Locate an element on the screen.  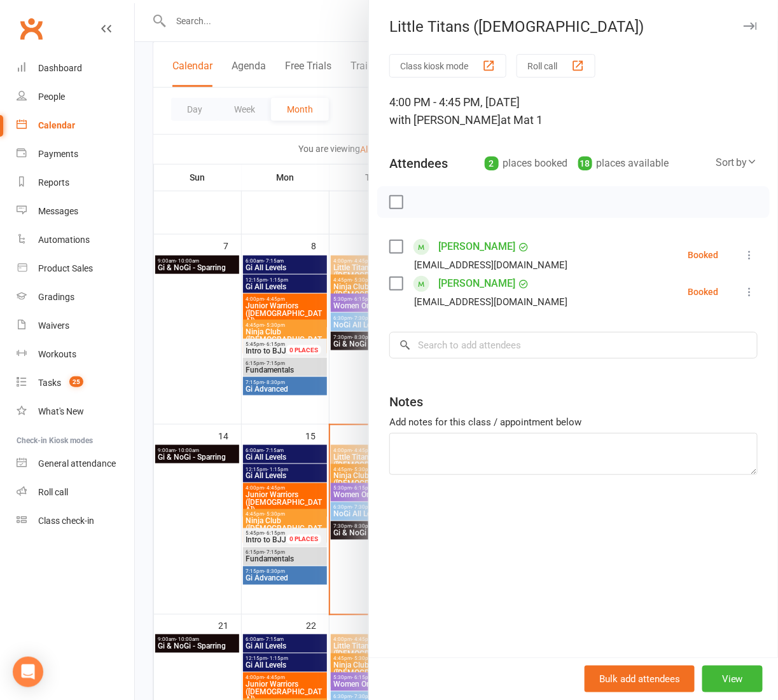
div: Open Intercom Messenger is located at coordinates (28, 672).